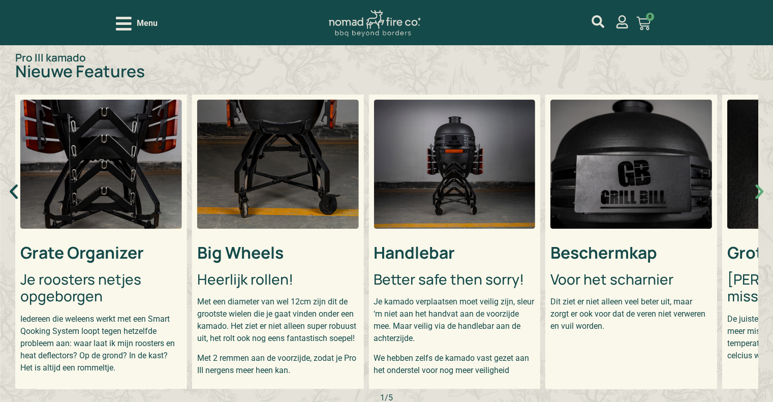 This screenshot has height=402, width=773. Describe the element at coordinates (604, 253) in the screenshot. I see `strong: Beschermkap` at that location.